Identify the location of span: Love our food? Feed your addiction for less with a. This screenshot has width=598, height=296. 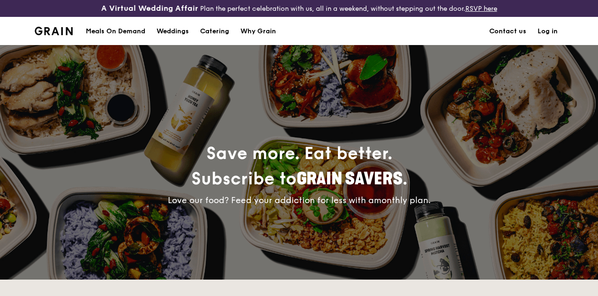
(299, 200).